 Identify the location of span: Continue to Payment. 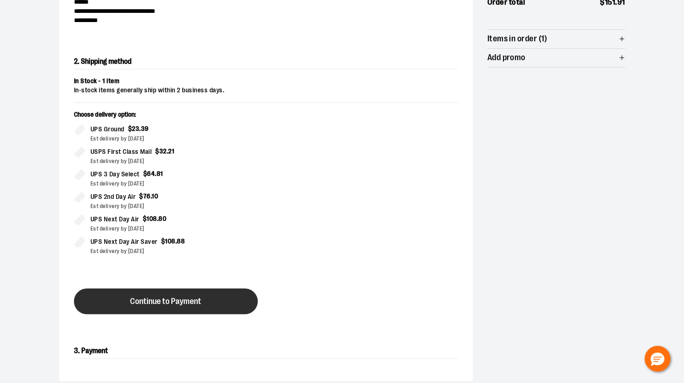
(165, 301).